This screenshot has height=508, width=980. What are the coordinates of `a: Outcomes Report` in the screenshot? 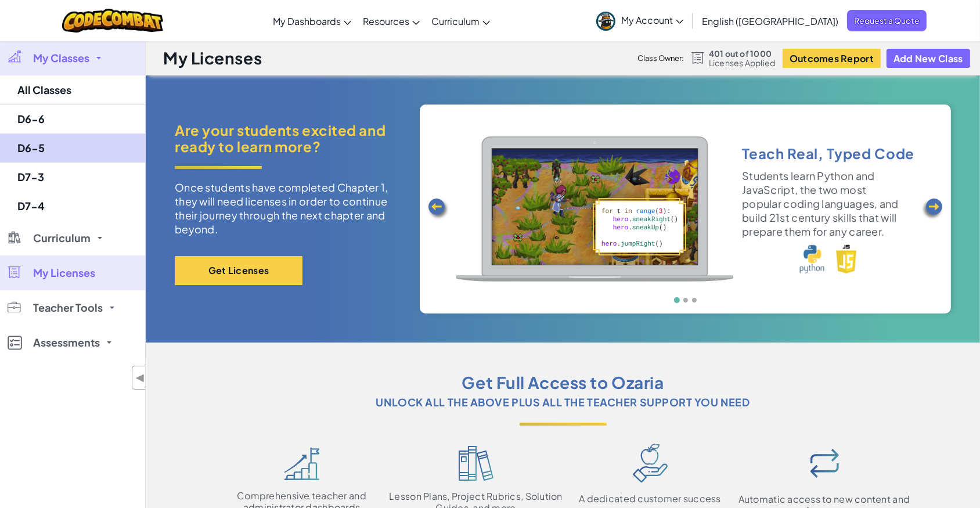 It's located at (831, 58).